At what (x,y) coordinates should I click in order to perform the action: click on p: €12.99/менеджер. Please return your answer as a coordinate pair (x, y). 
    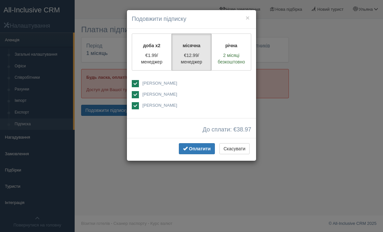
    Looking at the image, I should click on (192, 58).